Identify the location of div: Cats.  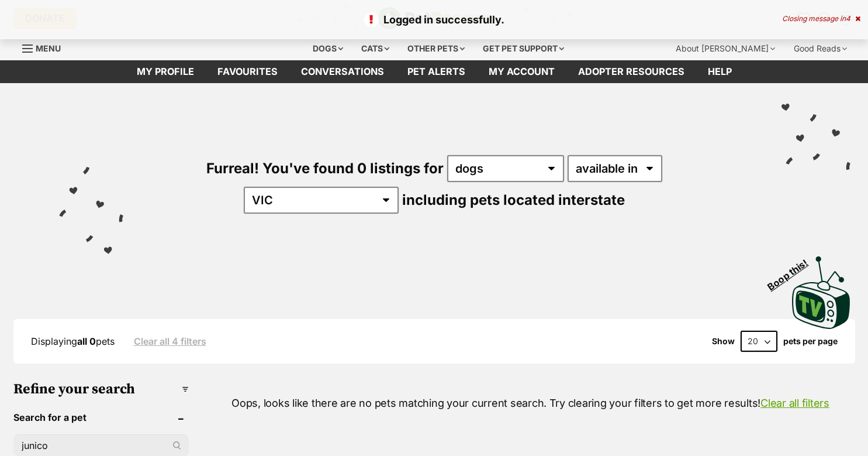
(376, 49).